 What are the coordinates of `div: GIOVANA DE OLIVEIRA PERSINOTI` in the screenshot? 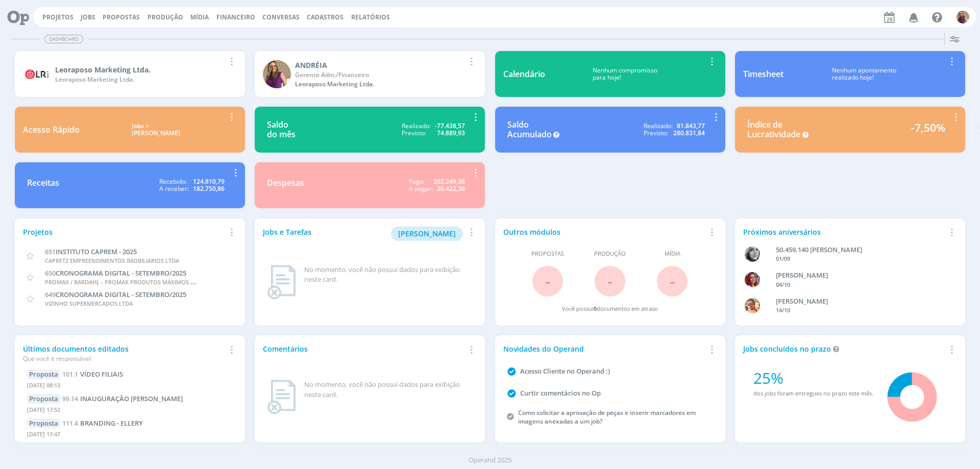 It's located at (858, 275).